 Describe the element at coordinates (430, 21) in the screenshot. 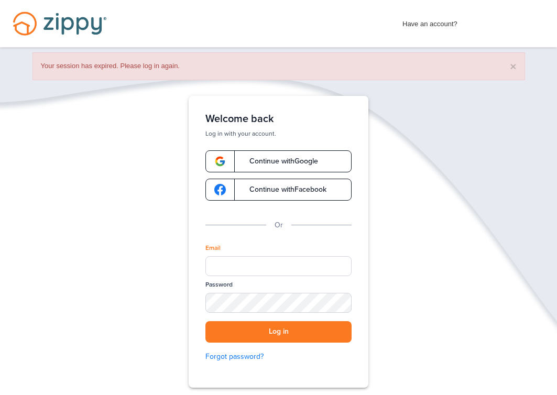

I see `span: Have an account?` at that location.